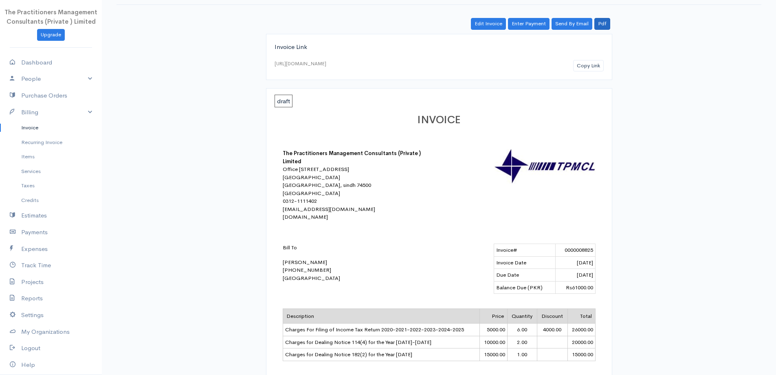 This screenshot has height=375, width=776. What do you see at coordinates (552, 315) in the screenshot?
I see `td: Discount` at bounding box center [552, 315].